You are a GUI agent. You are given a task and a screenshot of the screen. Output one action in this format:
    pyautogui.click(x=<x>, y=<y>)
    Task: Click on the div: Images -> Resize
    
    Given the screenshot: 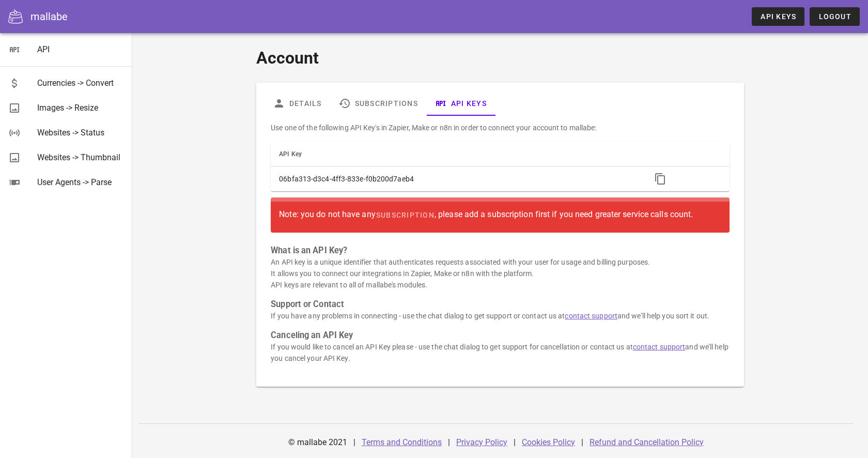 What is the action you would take?
    pyautogui.click(x=80, y=108)
    